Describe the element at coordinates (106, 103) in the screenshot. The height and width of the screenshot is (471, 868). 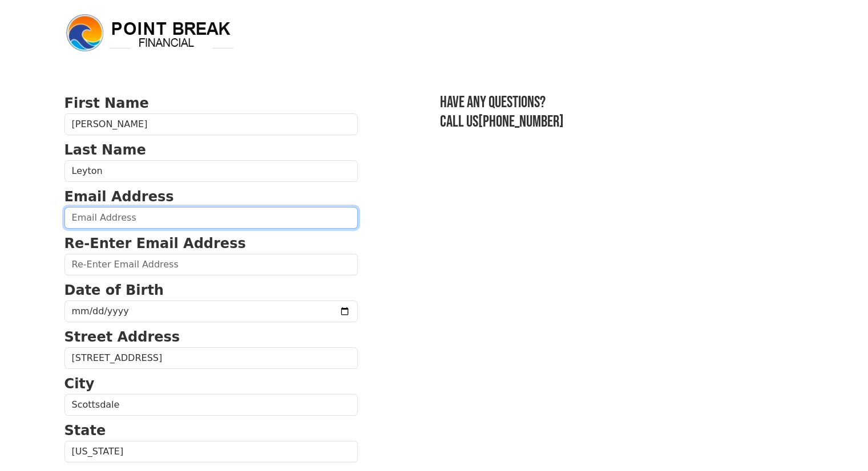
I see `strong: First Name` at that location.